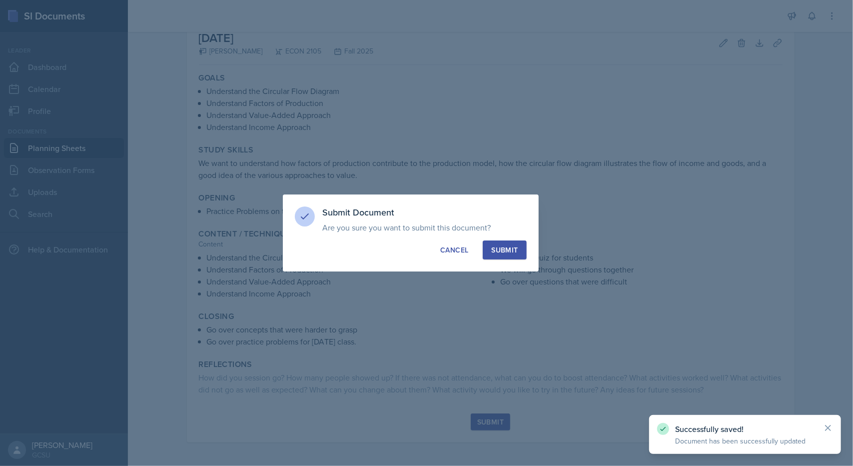  What do you see at coordinates (504, 250) in the screenshot?
I see `button: Submit` at bounding box center [504, 250].